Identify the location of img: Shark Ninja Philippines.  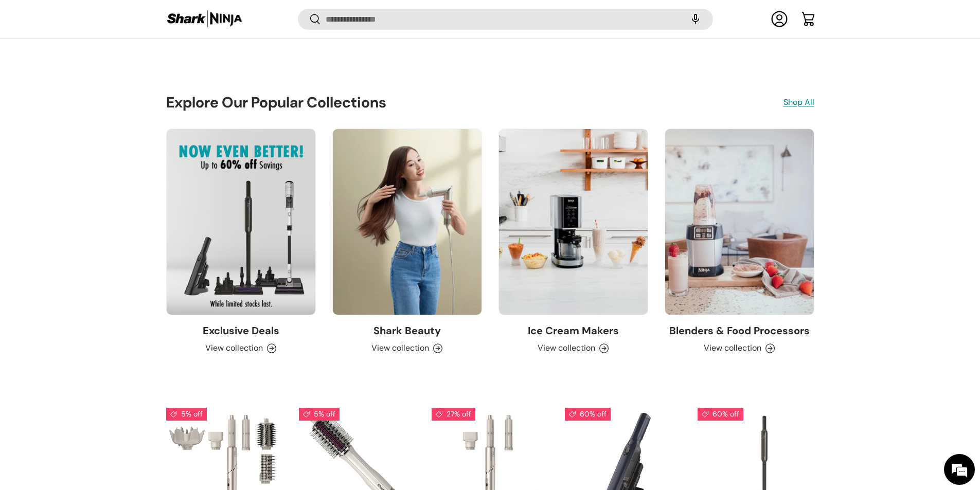
(205, 19).